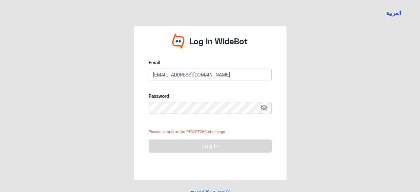  What do you see at coordinates (394, 13) in the screenshot?
I see `a: Switch language` at bounding box center [394, 13].